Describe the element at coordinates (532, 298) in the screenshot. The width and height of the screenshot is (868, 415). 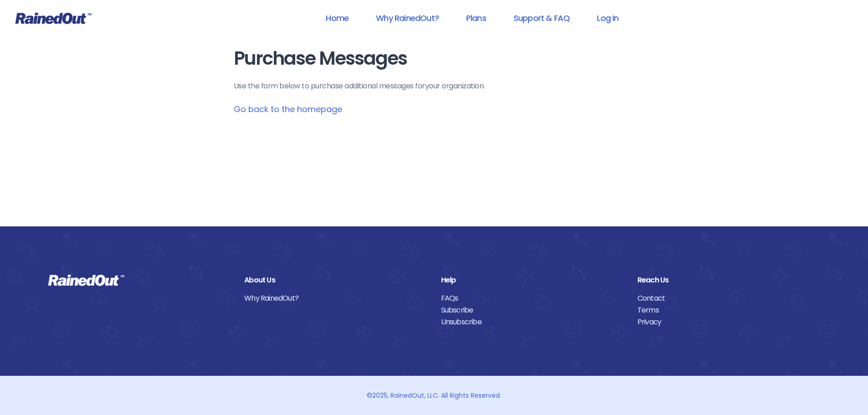
I see `a: FAQs` at that location.